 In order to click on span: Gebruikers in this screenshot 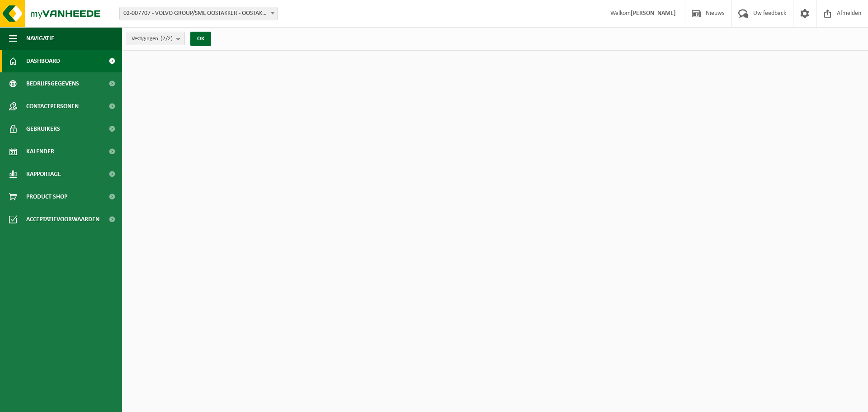, I will do `click(43, 129)`.